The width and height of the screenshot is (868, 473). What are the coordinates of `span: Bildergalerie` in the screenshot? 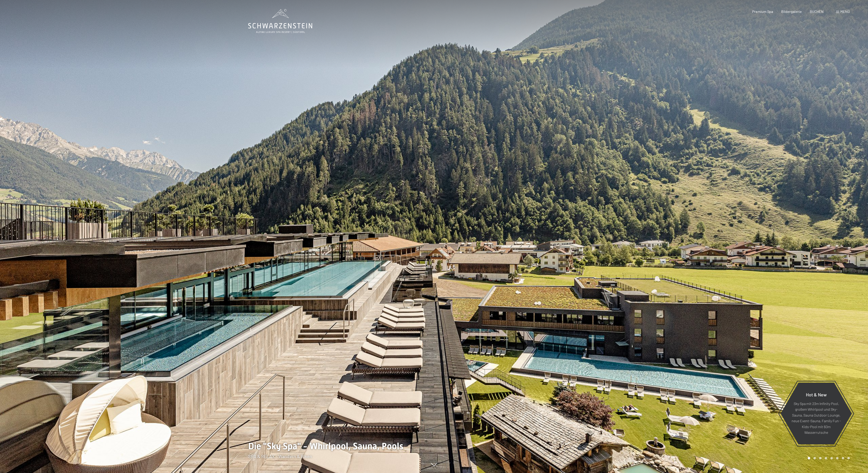 It's located at (792, 11).